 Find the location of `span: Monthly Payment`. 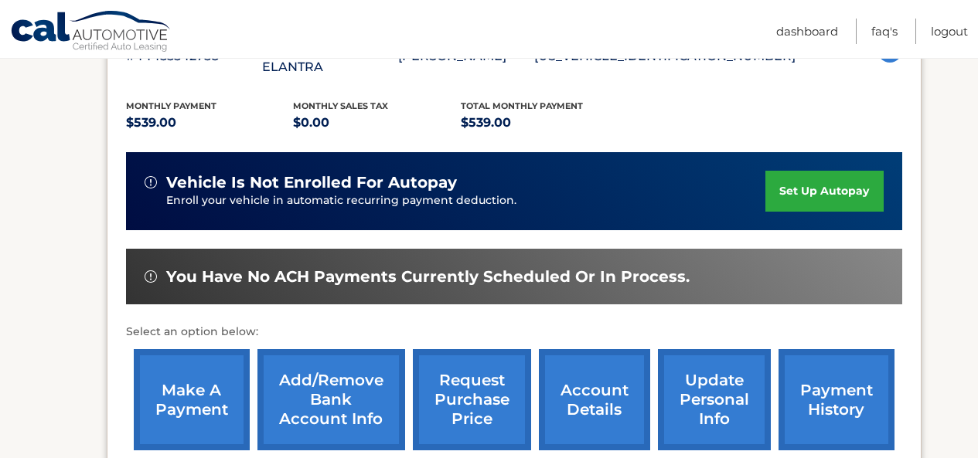

span: Monthly Payment is located at coordinates (171, 106).